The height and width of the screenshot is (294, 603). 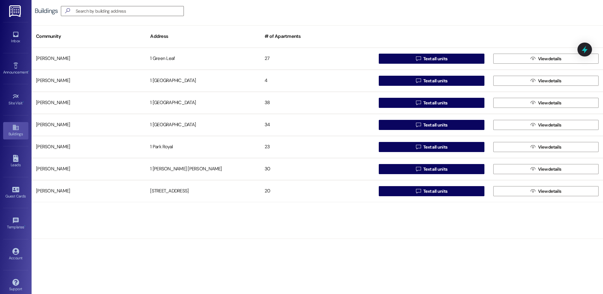 I want to click on div: 4, so click(x=317, y=81).